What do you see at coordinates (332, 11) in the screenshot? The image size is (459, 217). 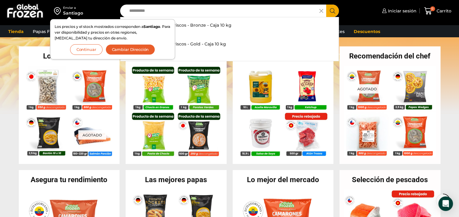 I see `button: Search button` at bounding box center [332, 11].